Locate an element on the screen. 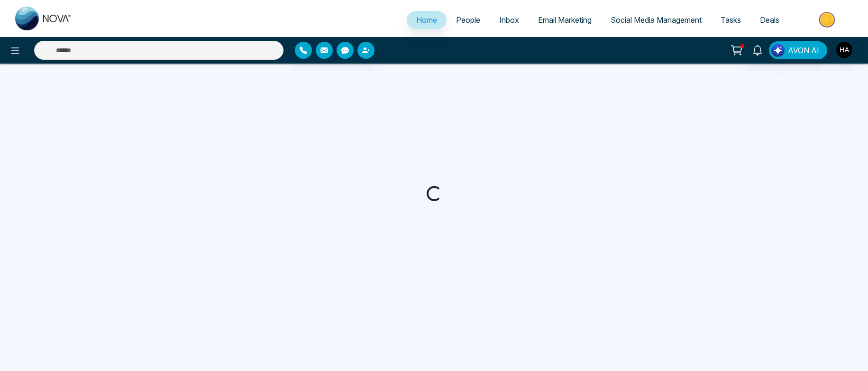 The width and height of the screenshot is (868, 371). a: Tasks is located at coordinates (731, 20).